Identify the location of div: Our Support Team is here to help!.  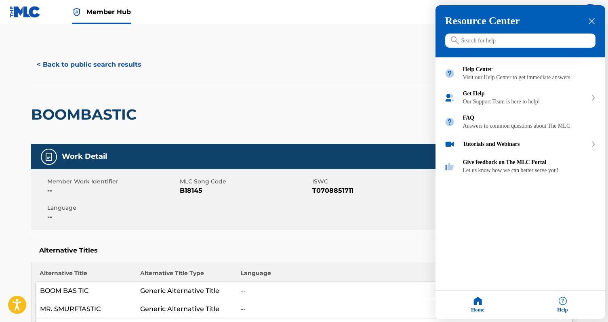
(525, 102).